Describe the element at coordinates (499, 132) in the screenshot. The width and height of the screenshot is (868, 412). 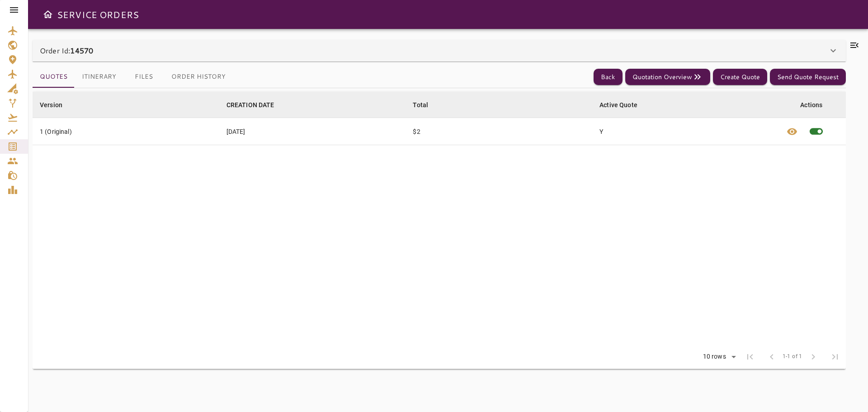
I see `td: $2` at that location.